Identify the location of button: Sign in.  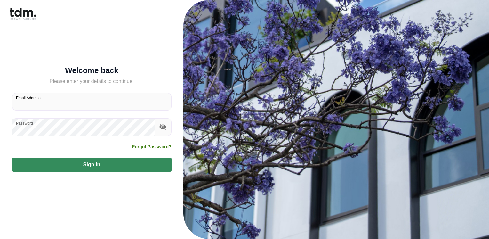
(92, 165).